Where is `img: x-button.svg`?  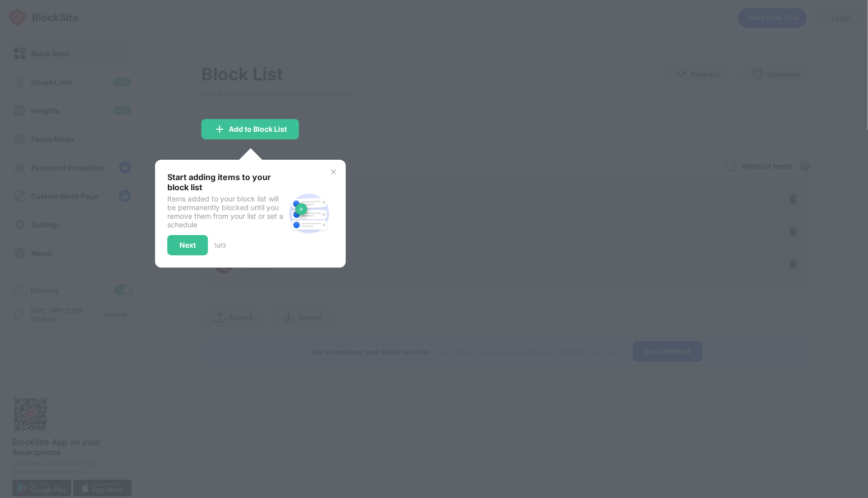
img: x-button.svg is located at coordinates (333, 172).